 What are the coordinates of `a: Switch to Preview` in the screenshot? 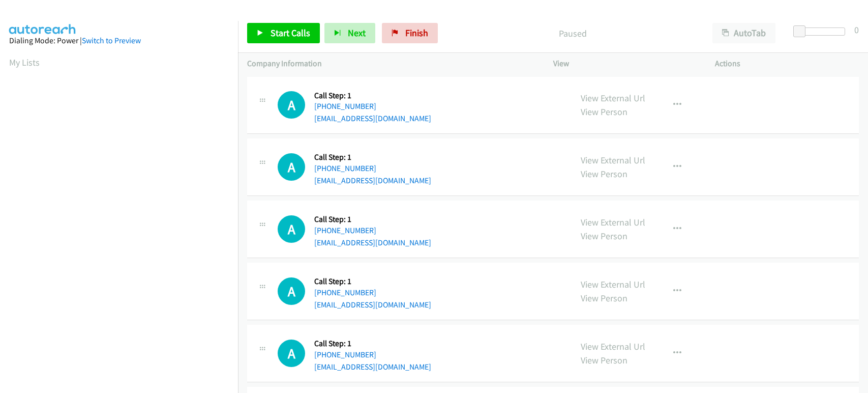 It's located at (112, 40).